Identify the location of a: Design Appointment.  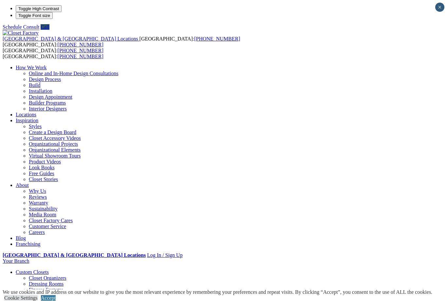
(50, 97).